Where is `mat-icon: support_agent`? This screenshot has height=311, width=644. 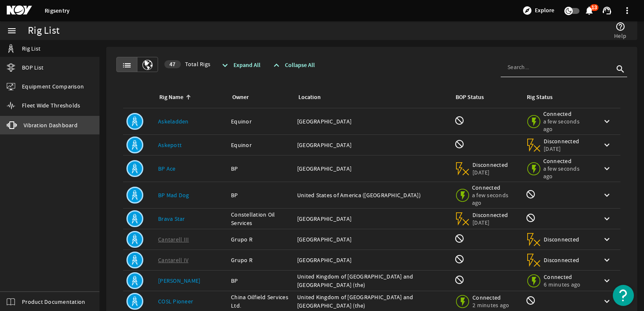
mat-icon: support_agent is located at coordinates (607, 10).